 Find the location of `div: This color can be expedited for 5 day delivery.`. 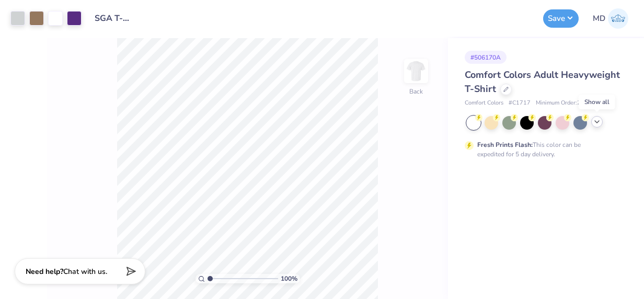

div: This color can be expedited for 5 day delivery. is located at coordinates (542, 150).